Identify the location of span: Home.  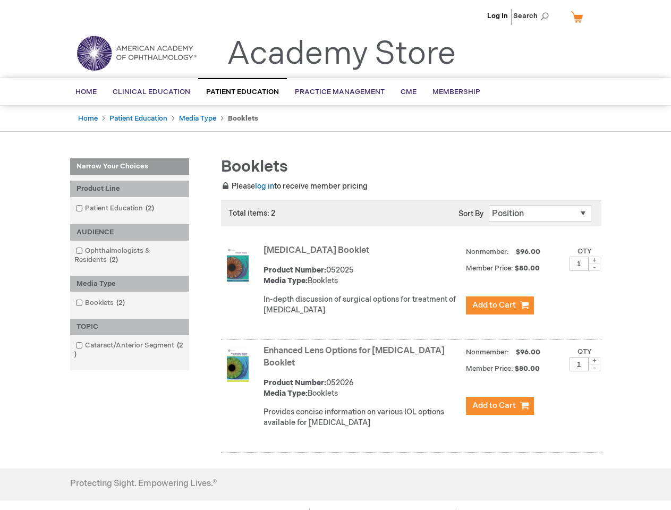
(86, 92).